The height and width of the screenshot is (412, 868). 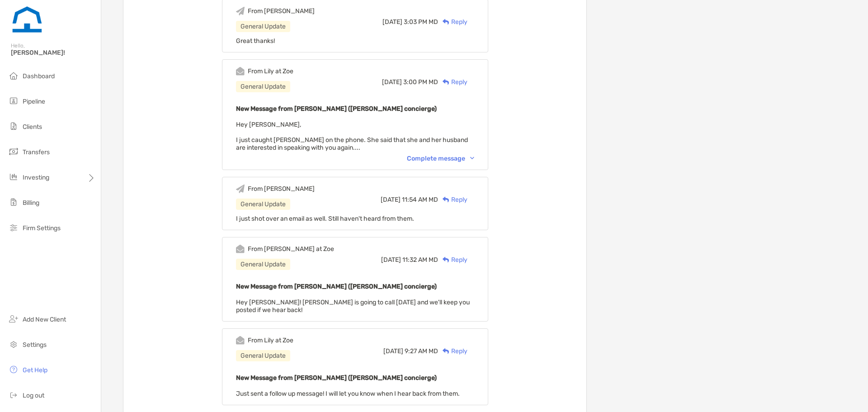 I want to click on span: Pipeline, so click(x=34, y=101).